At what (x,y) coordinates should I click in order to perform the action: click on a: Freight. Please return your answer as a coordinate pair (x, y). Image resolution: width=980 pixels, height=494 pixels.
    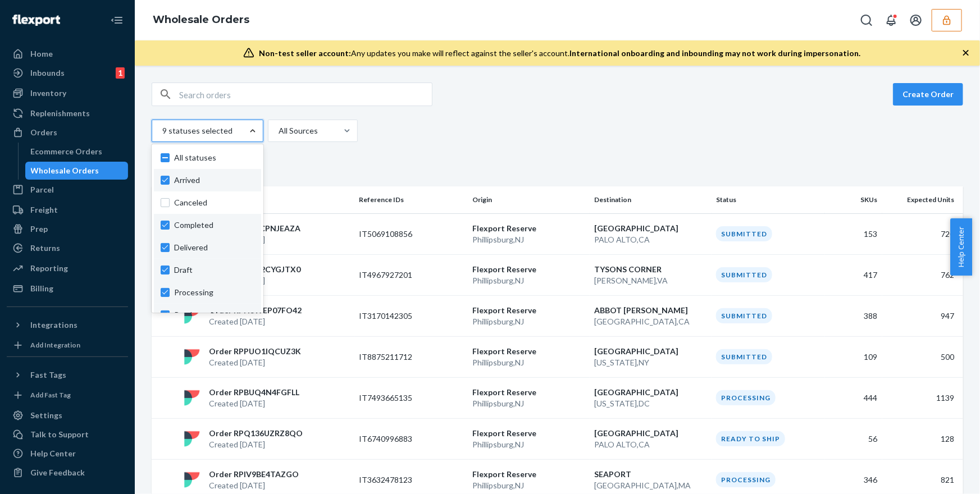
    Looking at the image, I should click on (68, 210).